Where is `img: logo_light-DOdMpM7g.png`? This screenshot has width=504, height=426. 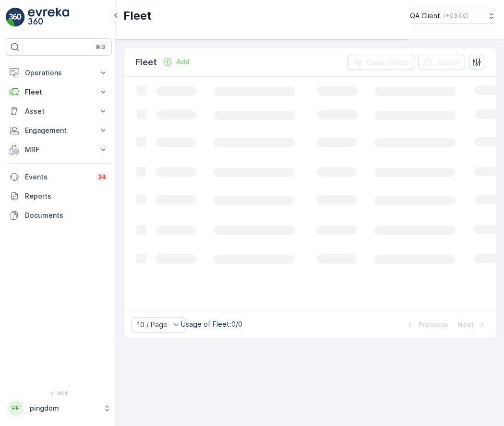
img: logo_light-DOdMpM7g.png is located at coordinates (49, 17).